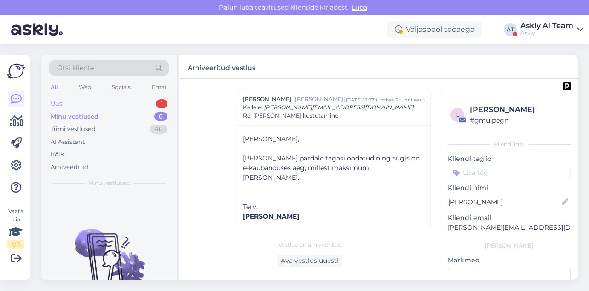 This screenshot has height=291, width=589. I want to click on span: Otsi kliente, so click(76, 68).